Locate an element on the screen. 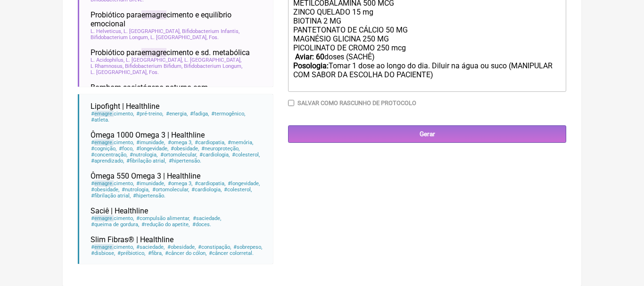  span: Slim Fibras® | Healthline is located at coordinates (132, 239).